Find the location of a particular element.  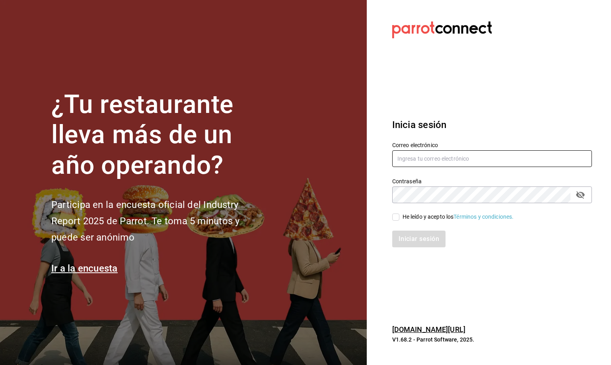

p: V1.68.2 - Parrot Software, 2025. is located at coordinates (492, 340).